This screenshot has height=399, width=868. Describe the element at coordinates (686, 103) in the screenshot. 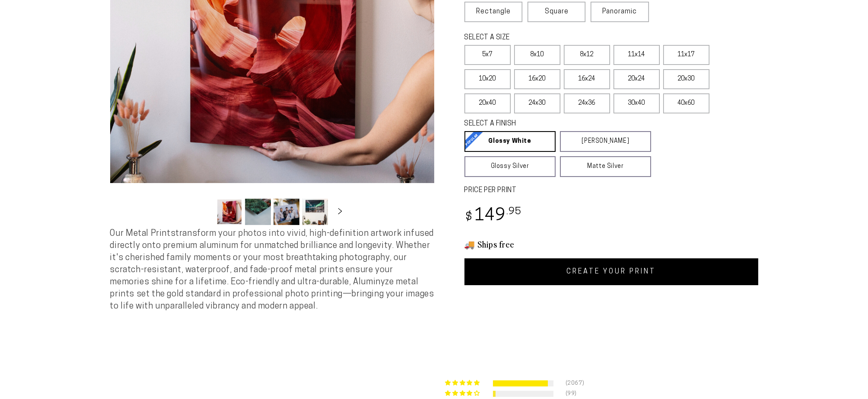

I see `label: 40x60` at that location.